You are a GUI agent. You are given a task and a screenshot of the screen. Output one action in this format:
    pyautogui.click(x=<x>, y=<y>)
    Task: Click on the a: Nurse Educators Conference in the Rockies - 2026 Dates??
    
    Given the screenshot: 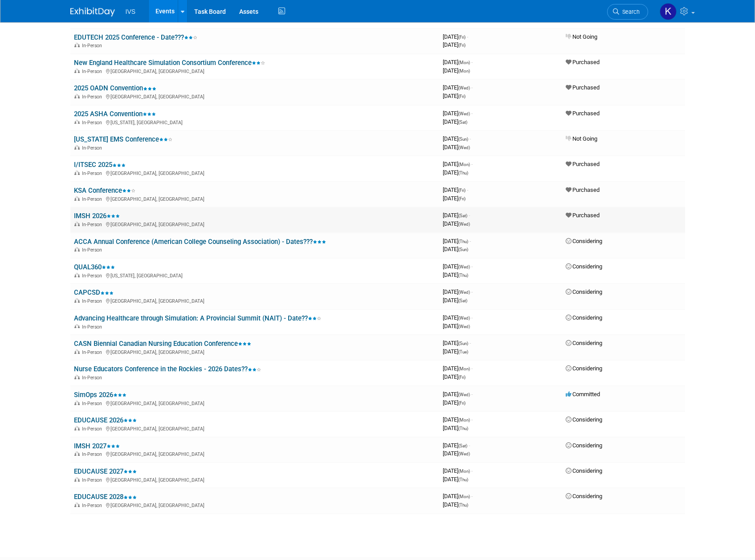 What is the action you would take?
    pyautogui.click(x=168, y=369)
    